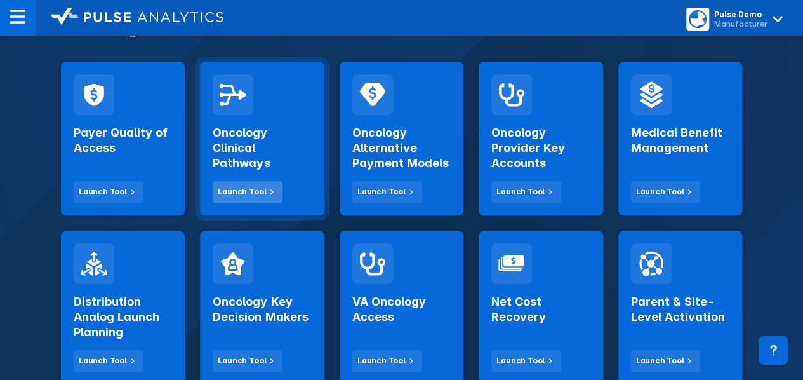  Describe the element at coordinates (401, 309) in the screenshot. I see `h2: VA Oncology Access` at that location.